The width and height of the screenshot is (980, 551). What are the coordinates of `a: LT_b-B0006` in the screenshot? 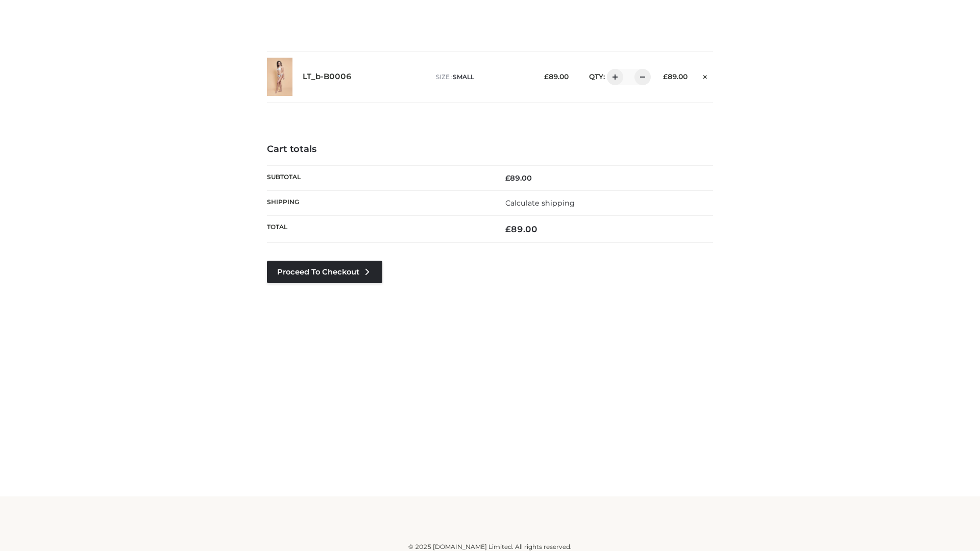 It's located at (327, 77).